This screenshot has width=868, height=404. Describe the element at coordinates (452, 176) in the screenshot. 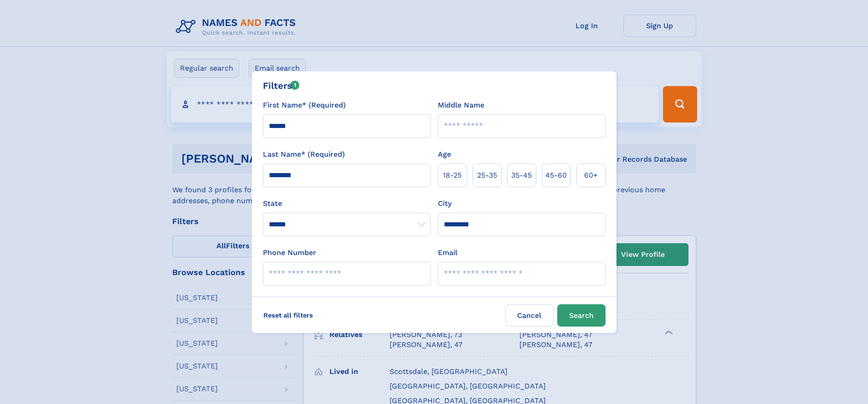

I see `span: 18‑25` at that location.